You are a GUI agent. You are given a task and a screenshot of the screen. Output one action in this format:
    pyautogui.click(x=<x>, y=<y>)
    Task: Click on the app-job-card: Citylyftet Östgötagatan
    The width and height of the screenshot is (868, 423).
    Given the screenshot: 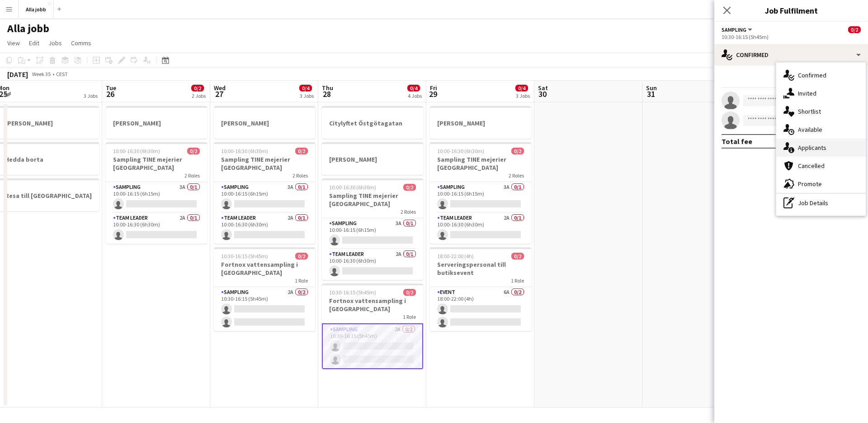 What is the action you would take?
    pyautogui.click(x=372, y=122)
    